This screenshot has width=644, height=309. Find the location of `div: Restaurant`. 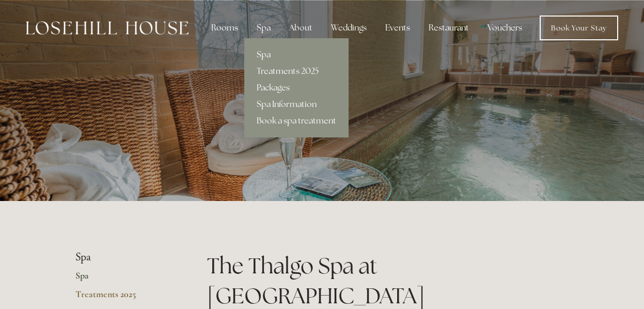

div: Restaurant is located at coordinates (449, 28).